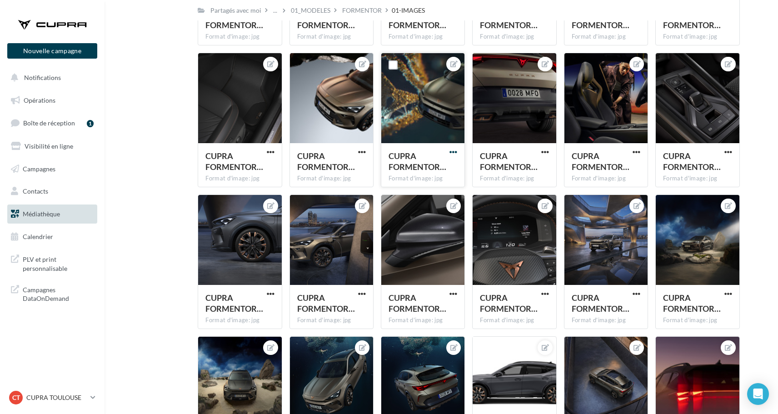  I want to click on span: CUPRA FORMENTOR PA 178, so click(508, 303).